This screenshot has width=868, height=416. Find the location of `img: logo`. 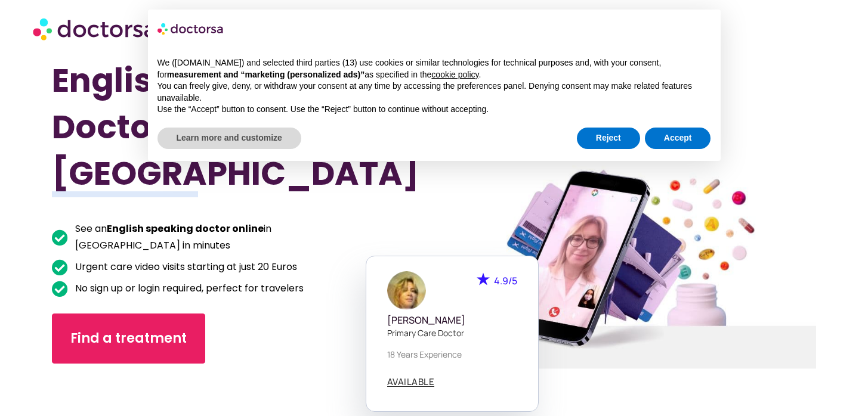

img: logo is located at coordinates (191, 29).